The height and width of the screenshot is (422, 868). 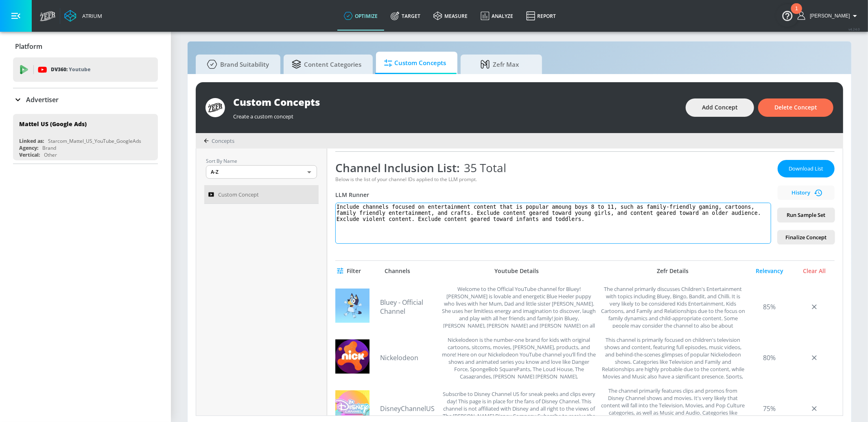 What do you see at coordinates (553, 168) in the screenshot?
I see `div: Channel Inclusion List:` at bounding box center [553, 168].